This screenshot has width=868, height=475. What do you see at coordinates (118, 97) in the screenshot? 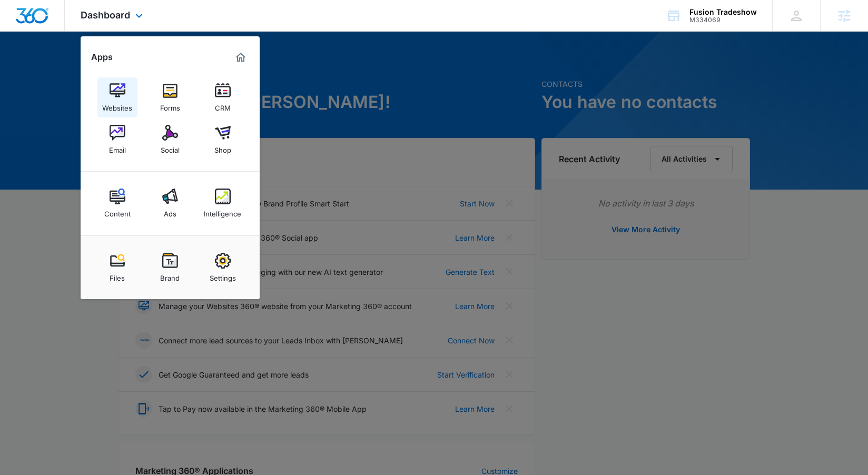
I see `a: Websites` at bounding box center [118, 97].